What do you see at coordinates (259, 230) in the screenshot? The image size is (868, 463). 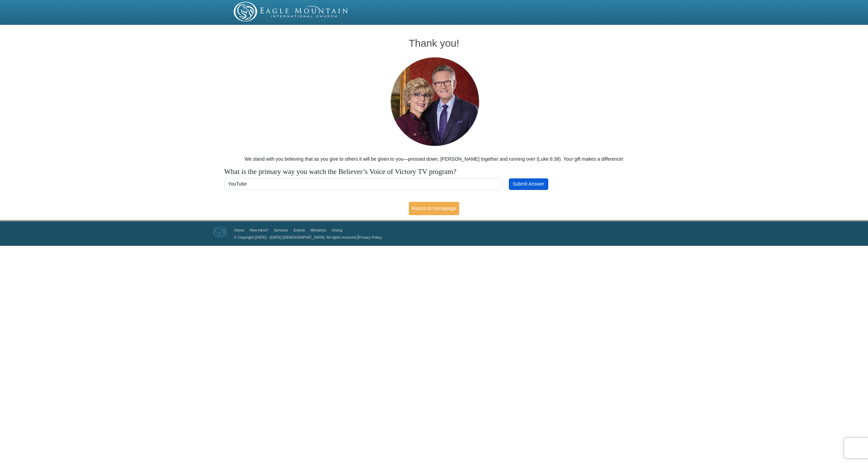 I see `a: New Here?` at bounding box center [259, 230].